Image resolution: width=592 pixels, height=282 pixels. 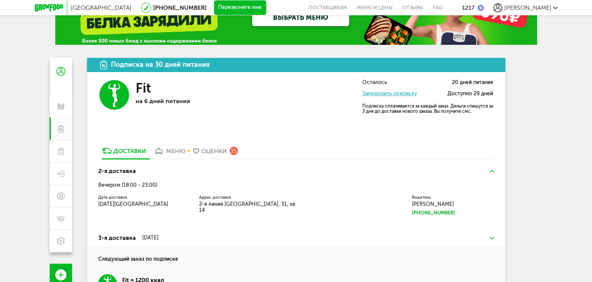 What do you see at coordinates (492, 238) in the screenshot?
I see `img: arrow-down-green.fb8ae4f.svg` at bounding box center [492, 238].